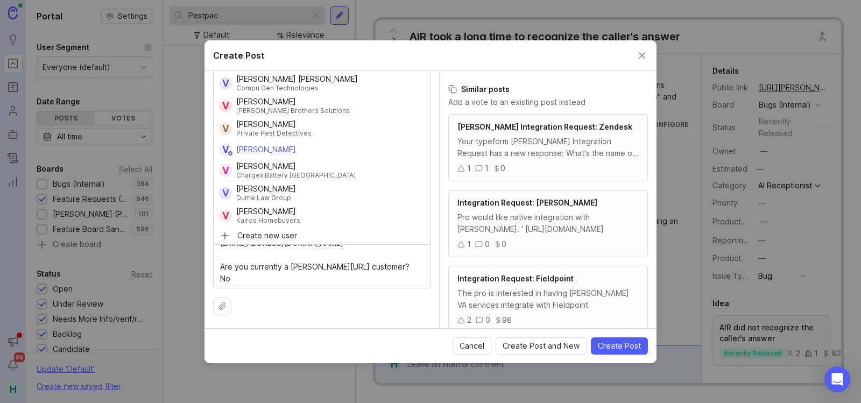  Describe the element at coordinates (541, 346) in the screenshot. I see `span: Create Post and New` at that location.